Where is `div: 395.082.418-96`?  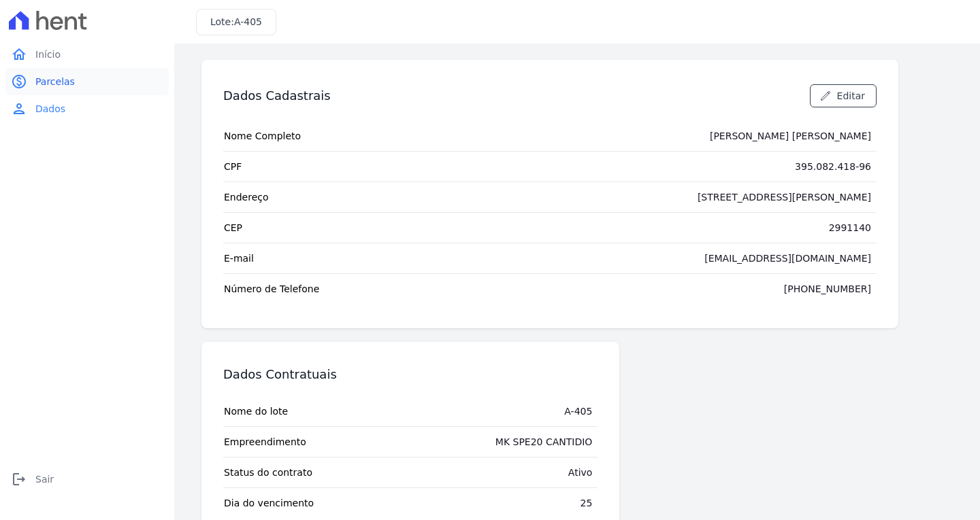
div: 395.082.418-96 is located at coordinates (833, 166).